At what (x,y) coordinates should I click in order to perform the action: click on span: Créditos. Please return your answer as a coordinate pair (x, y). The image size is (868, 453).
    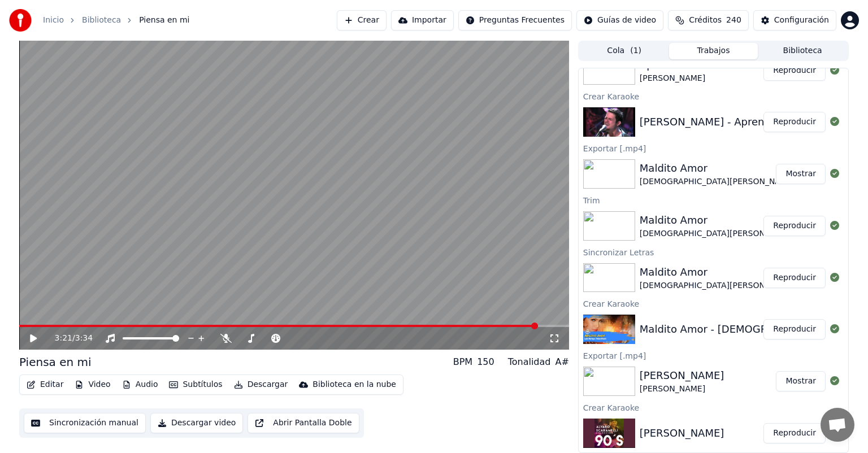
    Looking at the image, I should click on (706, 20).